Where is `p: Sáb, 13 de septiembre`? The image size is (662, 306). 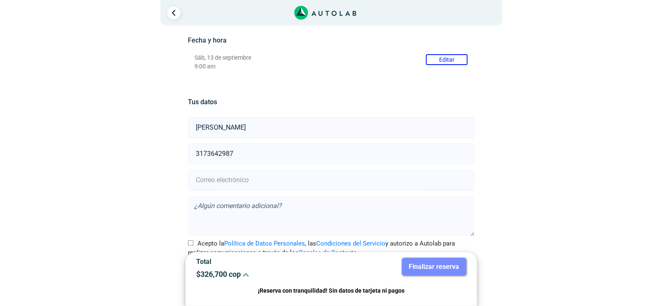
p: Sáb, 13 de septiembre is located at coordinates (331, 58).